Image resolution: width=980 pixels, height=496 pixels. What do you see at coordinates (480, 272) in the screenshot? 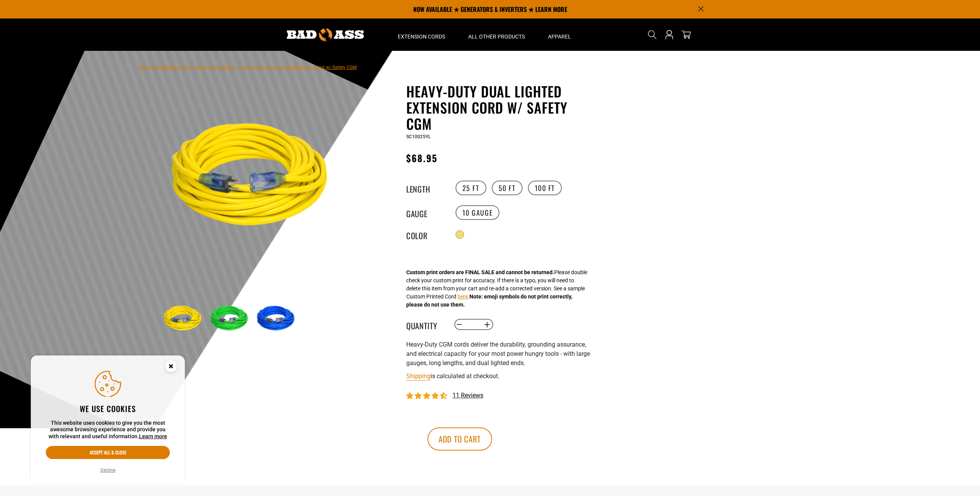
I see `strong: Custom print orders are FINAL SALE and cannot be returned.` at bounding box center [480, 272].